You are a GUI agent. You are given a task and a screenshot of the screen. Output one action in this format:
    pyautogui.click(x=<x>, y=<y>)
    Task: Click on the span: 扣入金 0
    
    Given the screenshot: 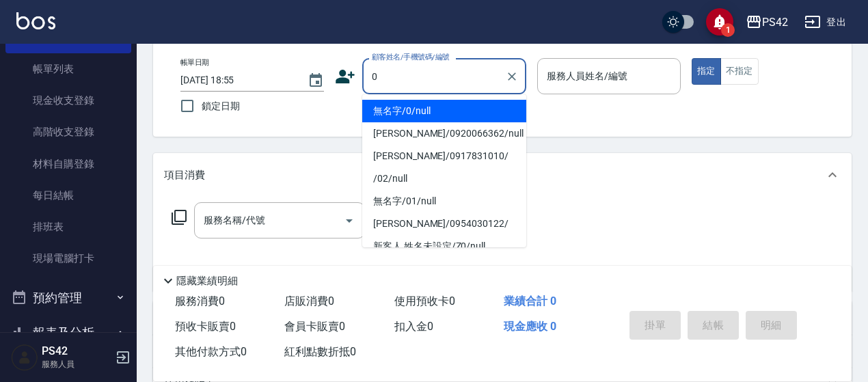 What is the action you would take?
    pyautogui.click(x=413, y=326)
    